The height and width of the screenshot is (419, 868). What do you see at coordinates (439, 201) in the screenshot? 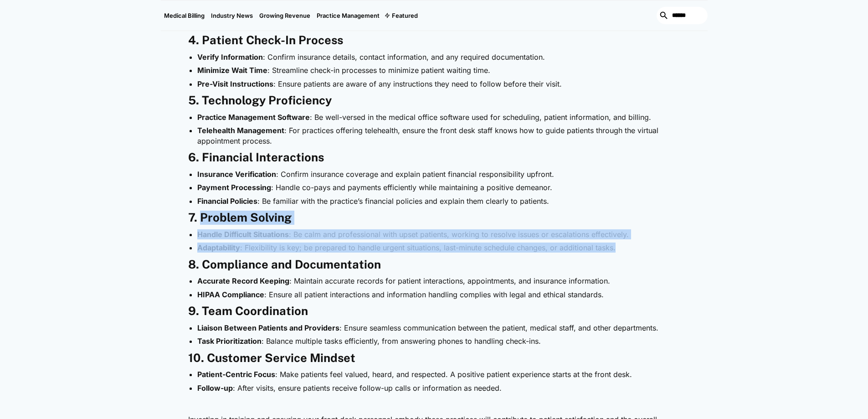
I see `li: : Be familiar with the practice’s financial policies and explain them clearly to patients.` at bounding box center [439, 201].